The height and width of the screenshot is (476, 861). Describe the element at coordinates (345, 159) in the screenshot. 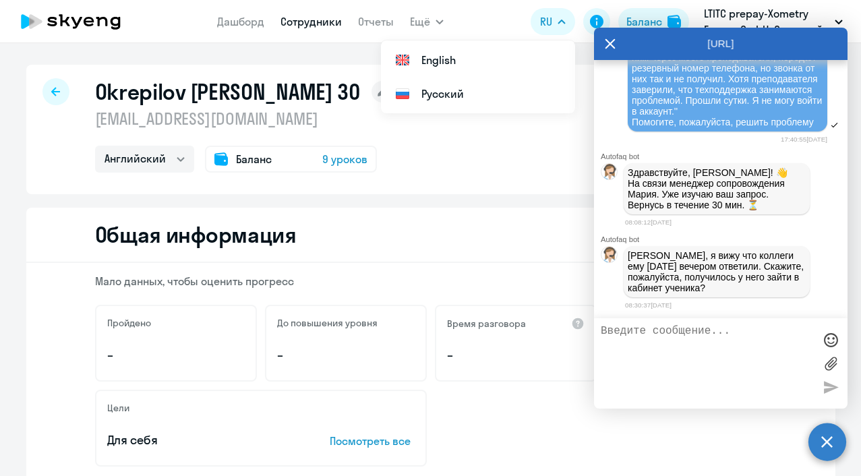

I see `span: 9 уроков` at that location.